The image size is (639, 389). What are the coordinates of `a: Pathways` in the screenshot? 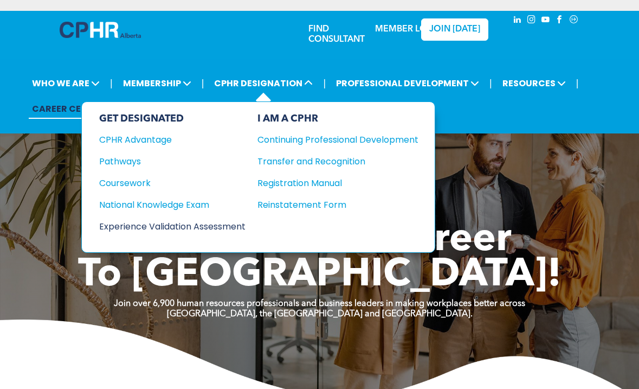 It's located at (172, 161).